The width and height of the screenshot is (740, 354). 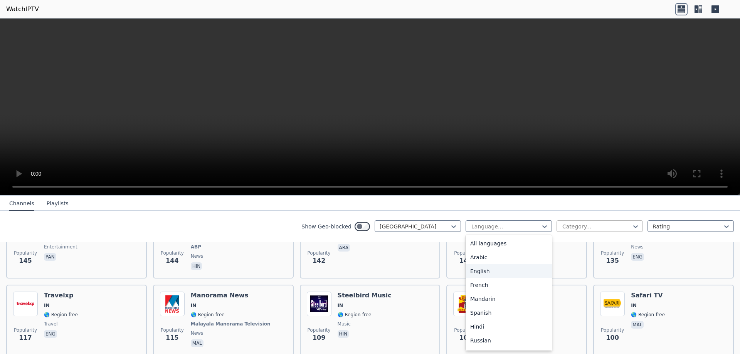 What do you see at coordinates (344, 248) in the screenshot?
I see `p: ara` at bounding box center [344, 248].